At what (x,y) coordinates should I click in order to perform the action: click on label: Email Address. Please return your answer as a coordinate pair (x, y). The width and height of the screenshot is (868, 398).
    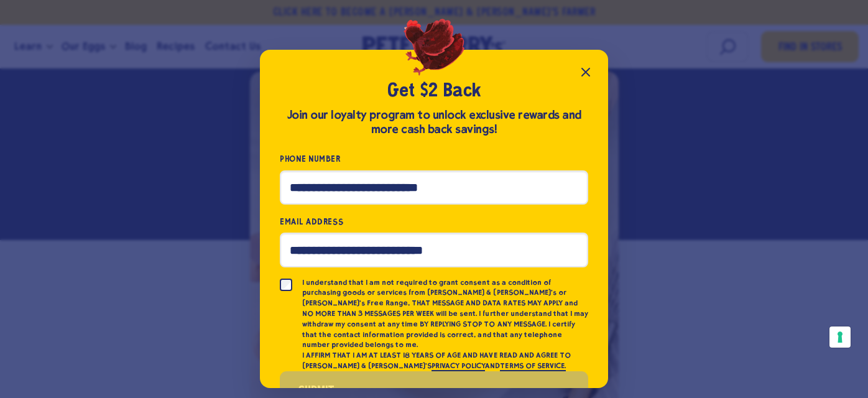
    Looking at the image, I should click on (434, 221).